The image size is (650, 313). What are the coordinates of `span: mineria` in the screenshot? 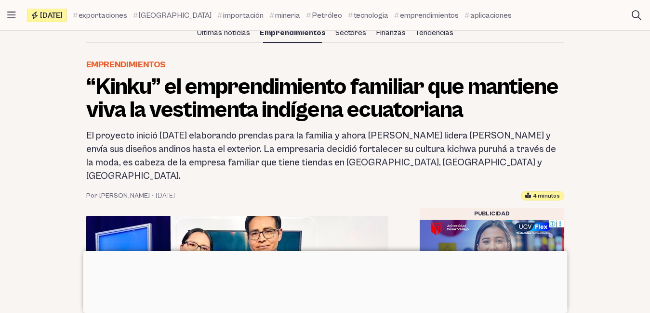 It's located at (287, 15).